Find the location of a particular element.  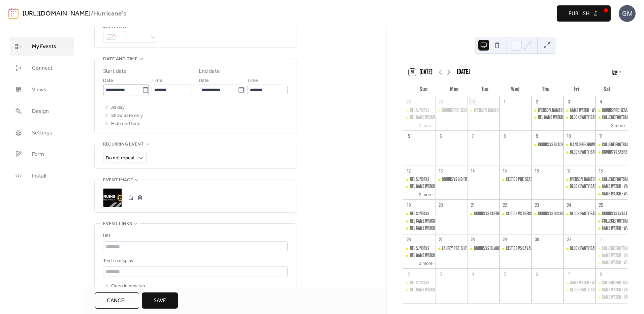

div: 5 is located at coordinates (505, 274).